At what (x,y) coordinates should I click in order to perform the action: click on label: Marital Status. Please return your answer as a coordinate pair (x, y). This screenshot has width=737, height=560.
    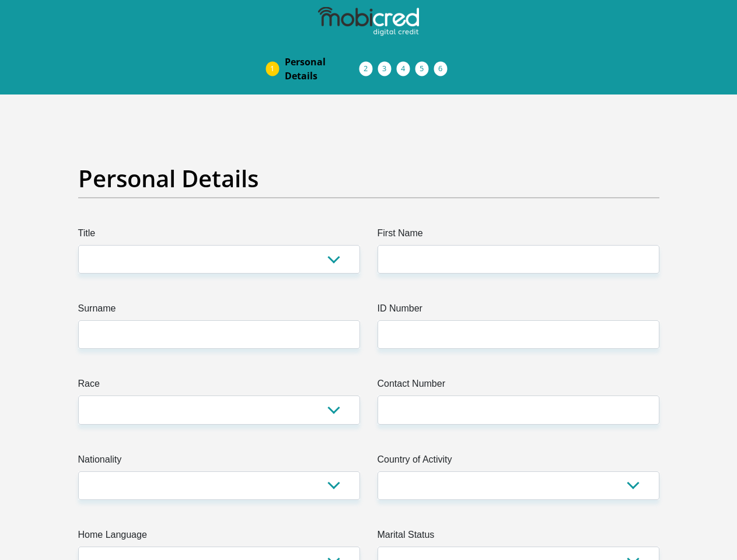
    Looking at the image, I should click on (518, 538).